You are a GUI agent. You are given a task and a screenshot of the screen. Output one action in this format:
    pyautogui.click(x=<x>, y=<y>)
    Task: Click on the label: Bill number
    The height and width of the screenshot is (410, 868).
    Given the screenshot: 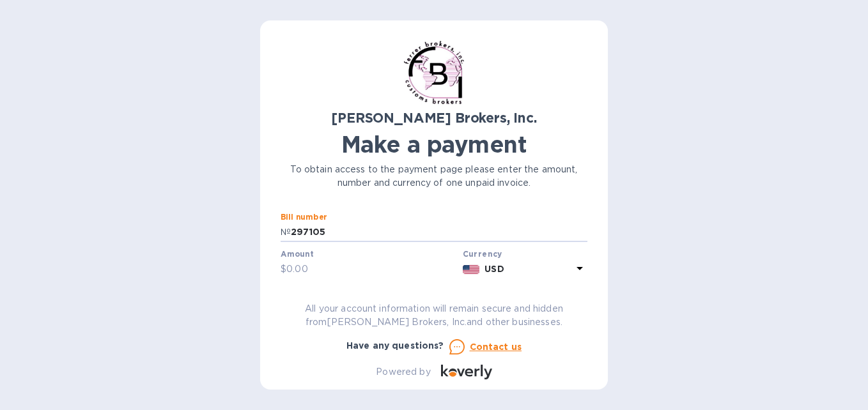 What is the action you would take?
    pyautogui.click(x=304, y=218)
    